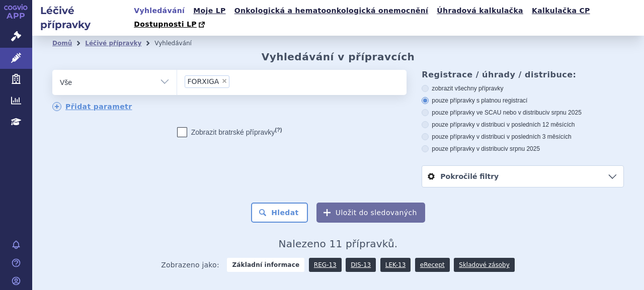 This screenshot has width=644, height=290. What do you see at coordinates (82, 17) in the screenshot?
I see `h2: Léčivé přípravky` at bounding box center [82, 17].